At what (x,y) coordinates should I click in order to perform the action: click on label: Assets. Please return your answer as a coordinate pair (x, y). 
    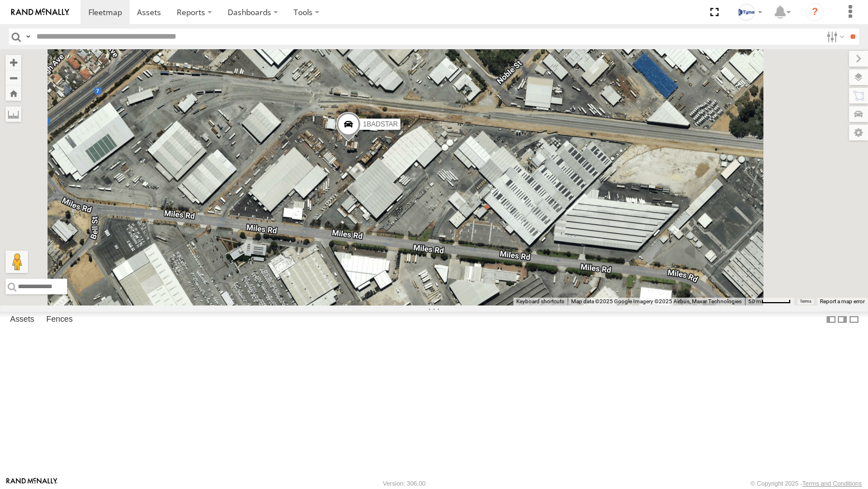
    Looking at the image, I should click on (21, 320).